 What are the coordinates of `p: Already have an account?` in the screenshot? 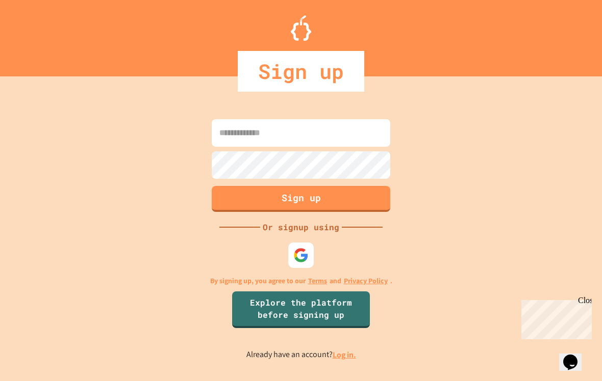 It's located at (301, 355).